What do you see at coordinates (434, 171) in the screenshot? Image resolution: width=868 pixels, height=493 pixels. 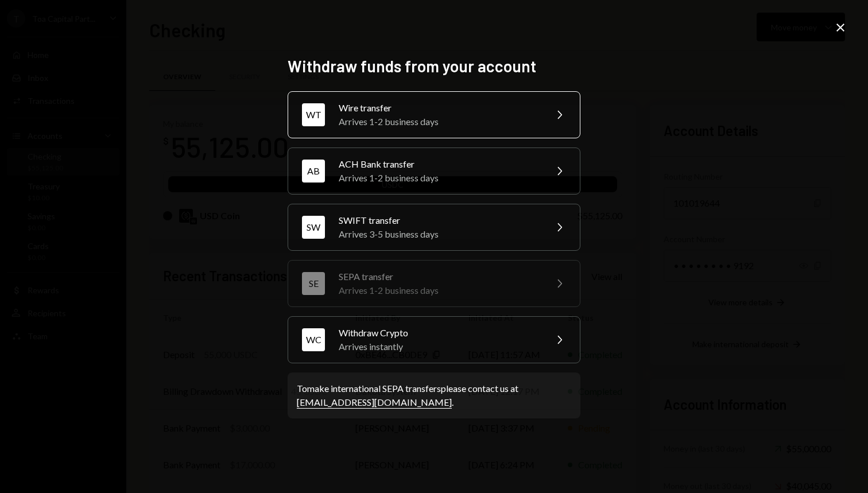 I see `button: ABACH Bank transferArrives 1-2 business days` at bounding box center [434, 171].